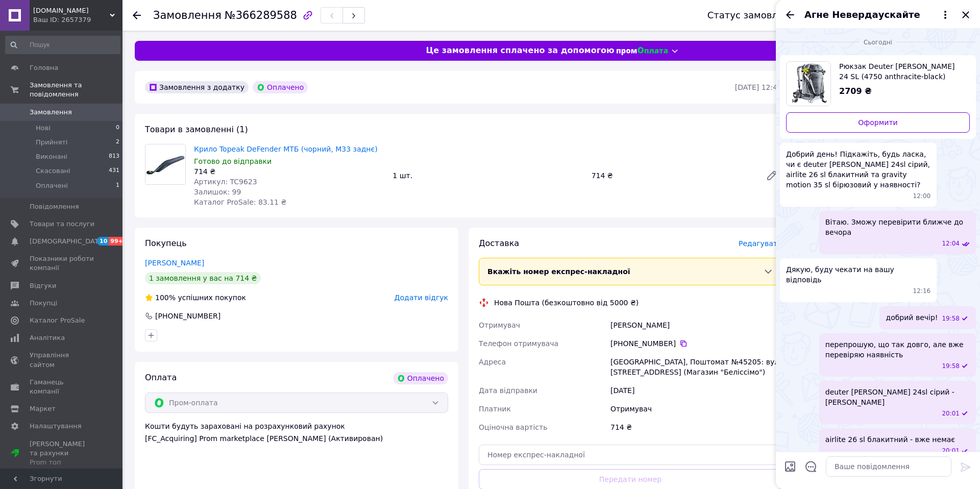  What do you see at coordinates (498, 243) in the screenshot?
I see `span: Доставка` at bounding box center [498, 243].